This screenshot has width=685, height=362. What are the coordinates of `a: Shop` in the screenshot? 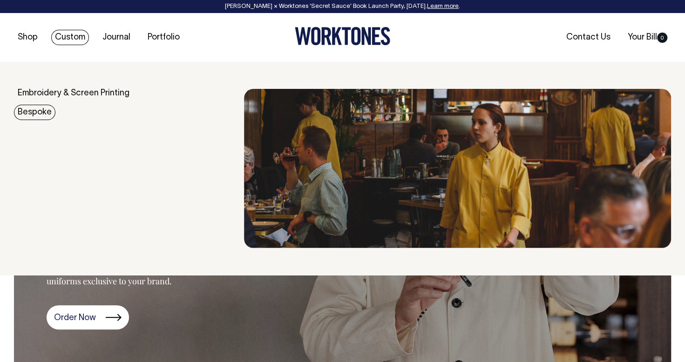 It's located at (27, 37).